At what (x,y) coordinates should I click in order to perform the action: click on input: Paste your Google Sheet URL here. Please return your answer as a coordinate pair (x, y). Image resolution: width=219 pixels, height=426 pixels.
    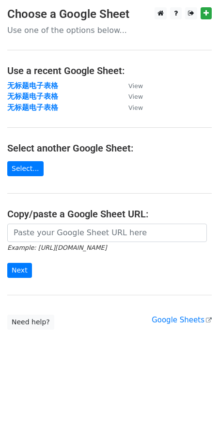
    Looking at the image, I should click on (107, 233).